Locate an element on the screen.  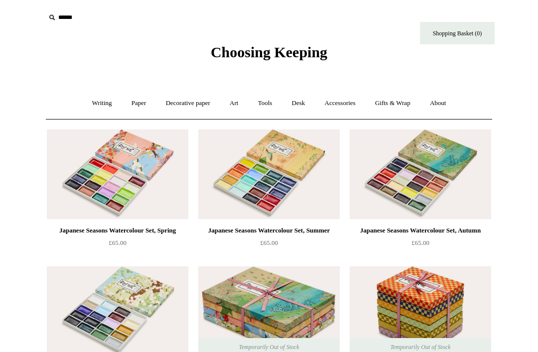
a: Tools is located at coordinates (265, 103).